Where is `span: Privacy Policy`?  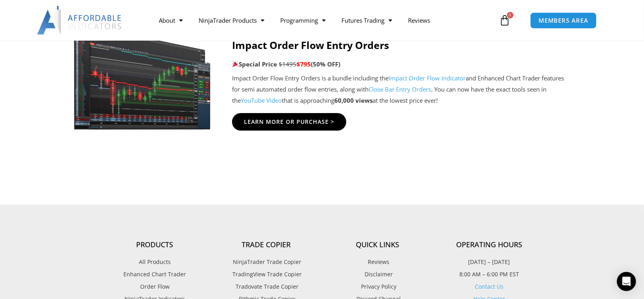
span: Privacy Policy is located at coordinates (378, 287).